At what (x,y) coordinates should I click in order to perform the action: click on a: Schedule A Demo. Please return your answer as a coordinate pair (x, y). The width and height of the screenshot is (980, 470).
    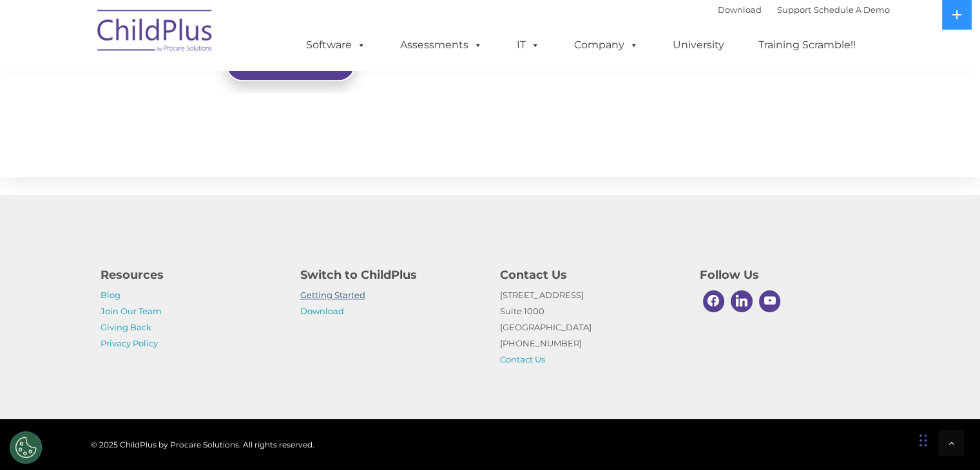
    Looking at the image, I should click on (851, 10).